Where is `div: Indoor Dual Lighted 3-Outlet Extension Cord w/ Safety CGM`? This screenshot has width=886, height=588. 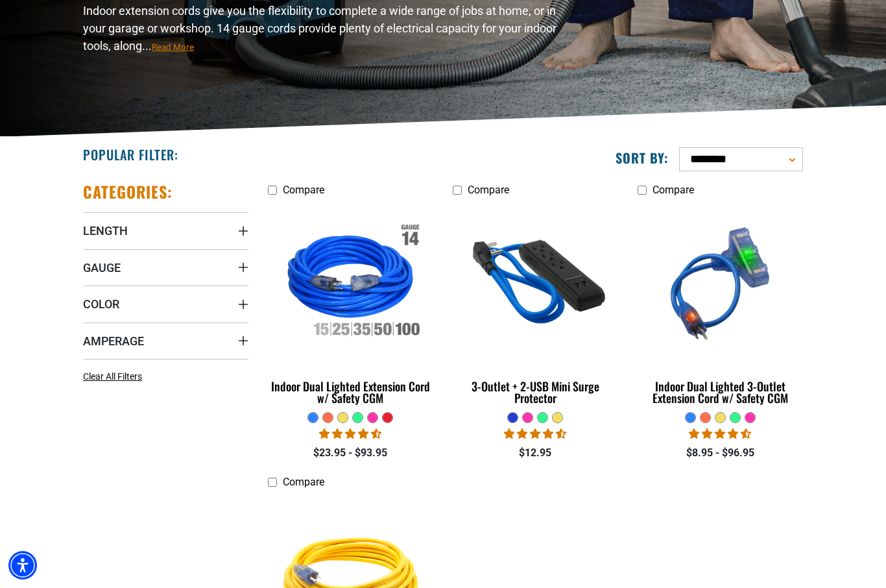 div: Indoor Dual Lighted 3-Outlet Extension Cord w/ Safety CGM is located at coordinates (720, 392).